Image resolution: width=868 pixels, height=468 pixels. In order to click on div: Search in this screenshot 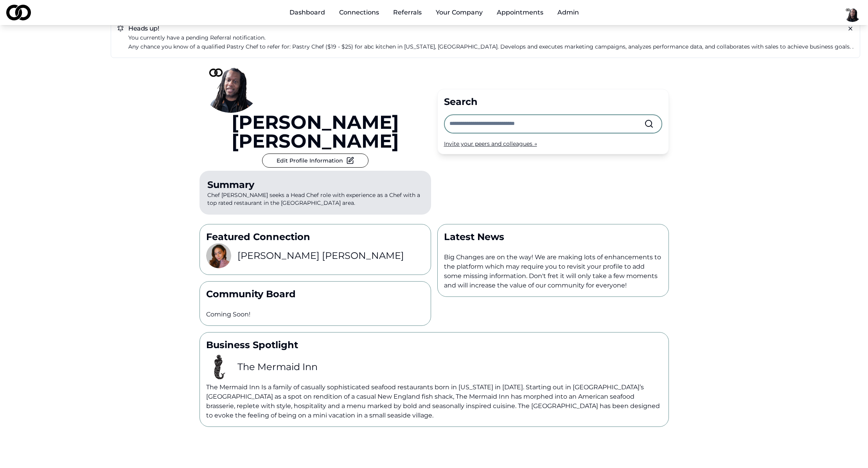, I will do `click(553, 102)`.